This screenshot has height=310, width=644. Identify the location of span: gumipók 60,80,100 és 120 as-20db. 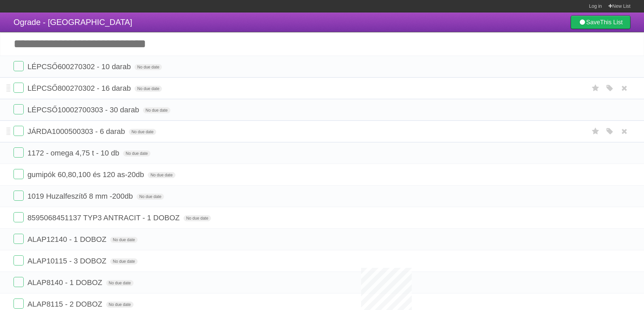
(86, 175).